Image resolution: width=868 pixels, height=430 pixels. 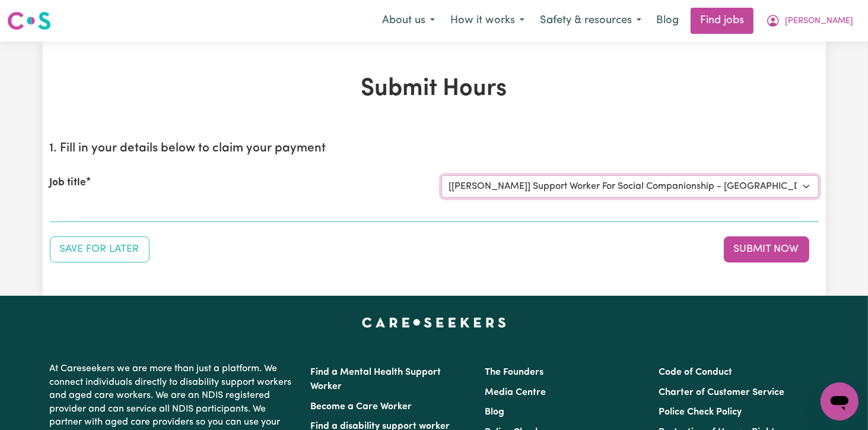 What do you see at coordinates (696, 373) in the screenshot?
I see `a: Code of Conduct` at bounding box center [696, 373].